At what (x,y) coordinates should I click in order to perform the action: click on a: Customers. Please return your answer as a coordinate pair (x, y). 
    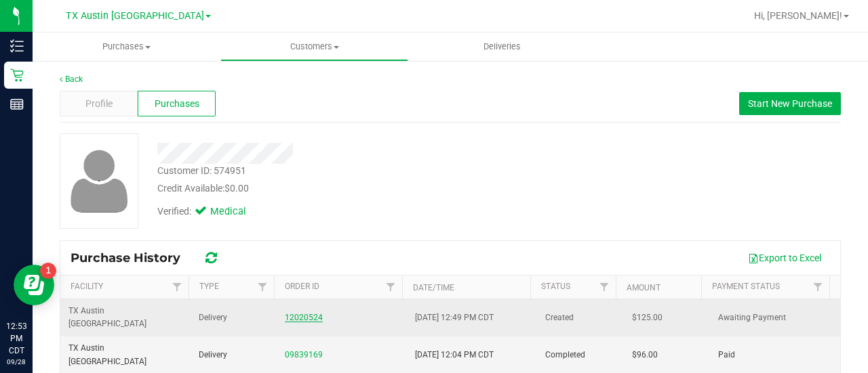
    Looking at the image, I should click on (314, 47).